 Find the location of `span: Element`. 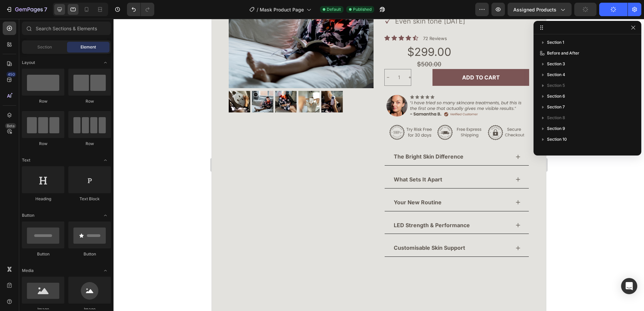

span: Element is located at coordinates (88, 47).